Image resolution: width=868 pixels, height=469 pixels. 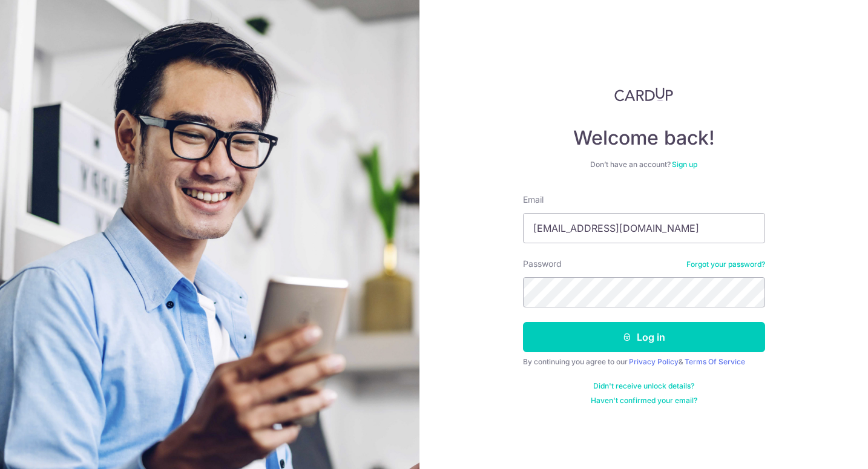 I want to click on label: Password, so click(x=542, y=264).